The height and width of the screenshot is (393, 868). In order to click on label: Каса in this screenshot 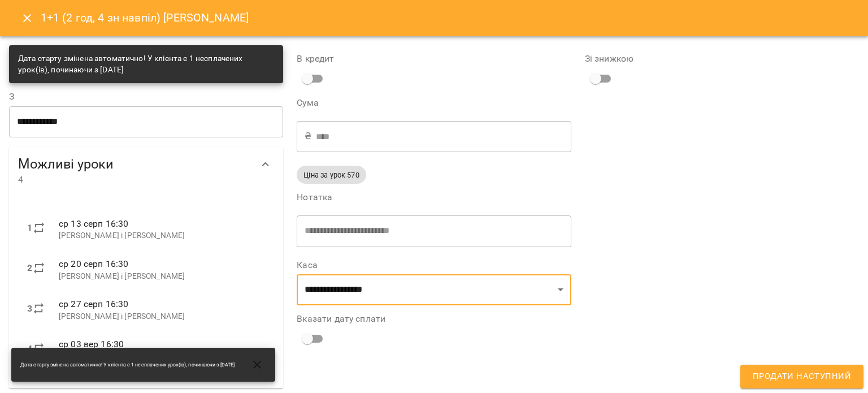, I will do `click(434, 265)`.